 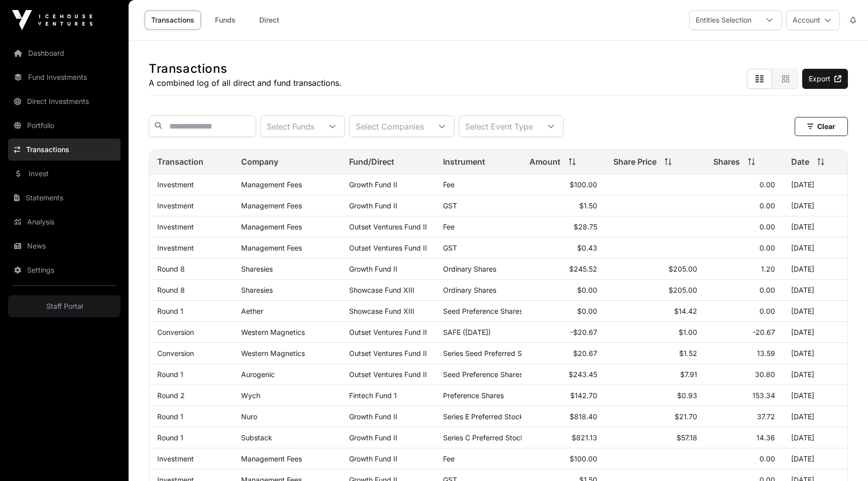 I want to click on td: $142.70, so click(x=563, y=395).